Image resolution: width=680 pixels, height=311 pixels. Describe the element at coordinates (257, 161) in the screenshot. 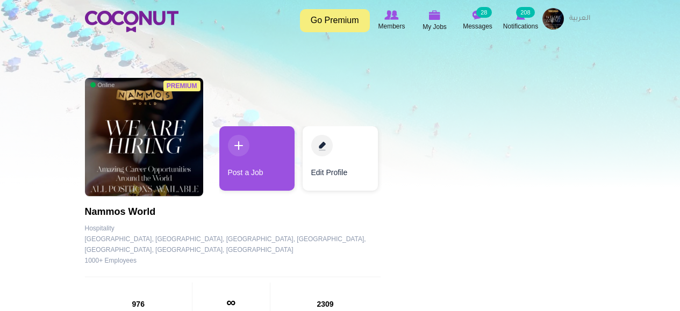

I see `div: 1 / 2` at that location.